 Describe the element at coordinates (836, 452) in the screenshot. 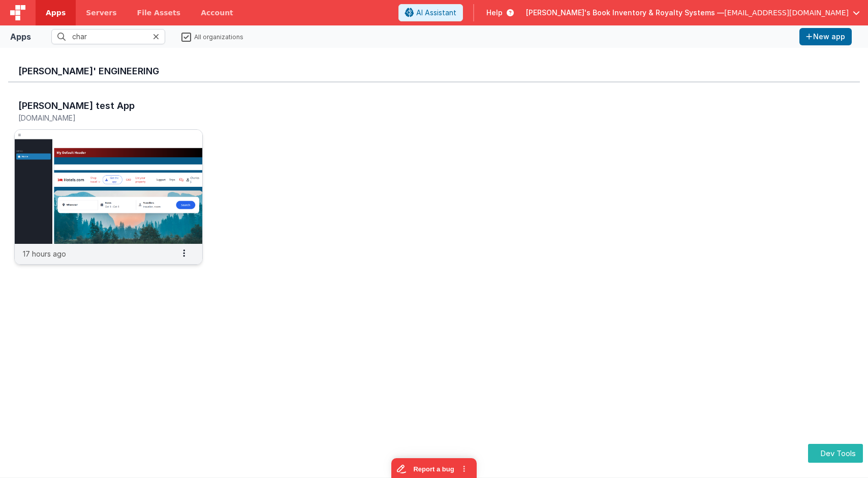

I see `button: Dev Tools` at that location.